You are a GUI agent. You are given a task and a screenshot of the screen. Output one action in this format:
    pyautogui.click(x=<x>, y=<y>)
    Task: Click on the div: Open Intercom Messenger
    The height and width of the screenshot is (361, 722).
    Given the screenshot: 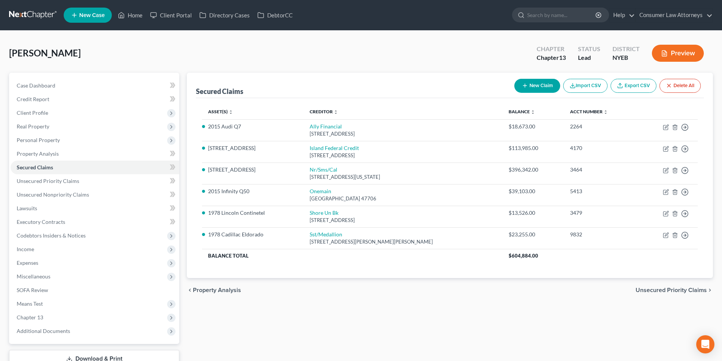 What is the action you would take?
    pyautogui.click(x=705, y=344)
    